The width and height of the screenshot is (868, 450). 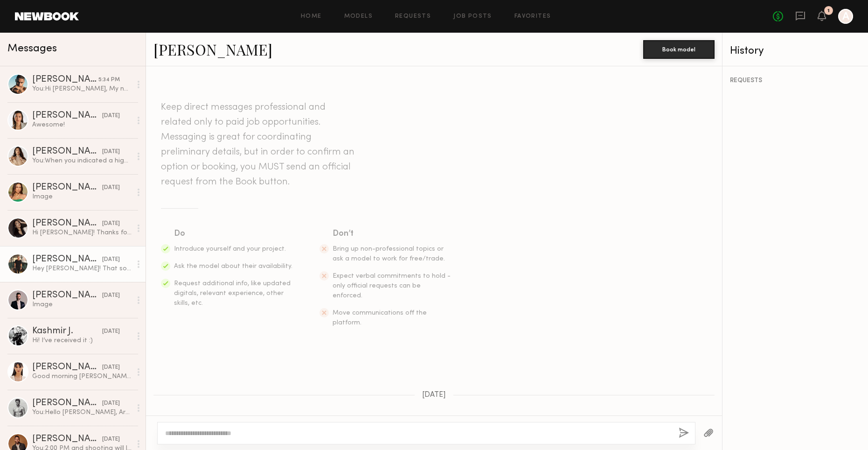 I want to click on span: Bring up non-professional topics or ask a model to work for free/trade., so click(x=388, y=254).